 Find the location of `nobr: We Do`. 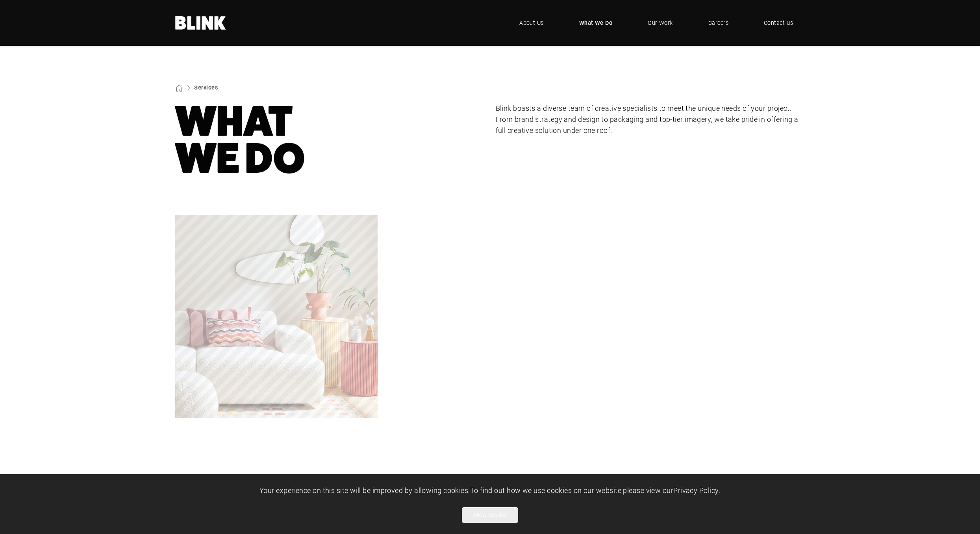

nobr: We Do is located at coordinates (240, 158).